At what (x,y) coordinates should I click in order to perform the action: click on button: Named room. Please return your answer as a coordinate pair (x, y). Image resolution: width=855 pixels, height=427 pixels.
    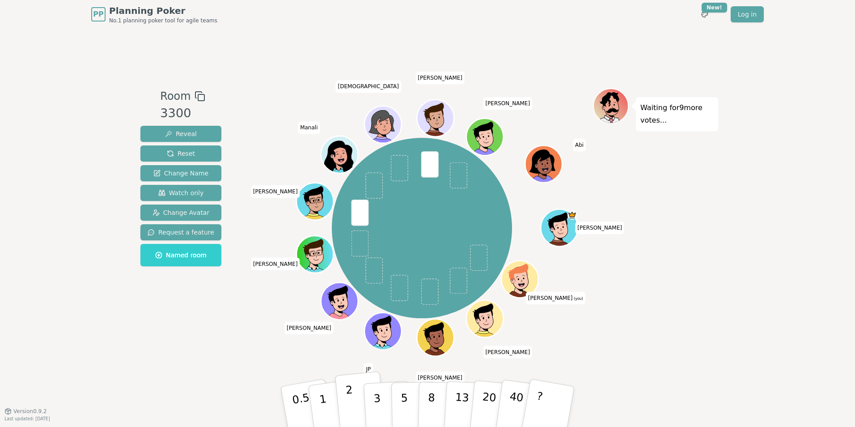
    Looking at the image, I should click on (181, 255).